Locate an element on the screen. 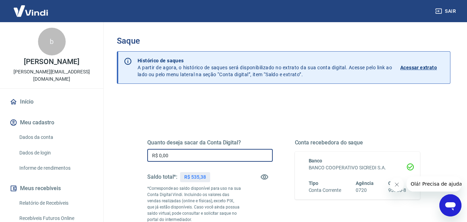  a: Início is located at coordinates (52, 102).